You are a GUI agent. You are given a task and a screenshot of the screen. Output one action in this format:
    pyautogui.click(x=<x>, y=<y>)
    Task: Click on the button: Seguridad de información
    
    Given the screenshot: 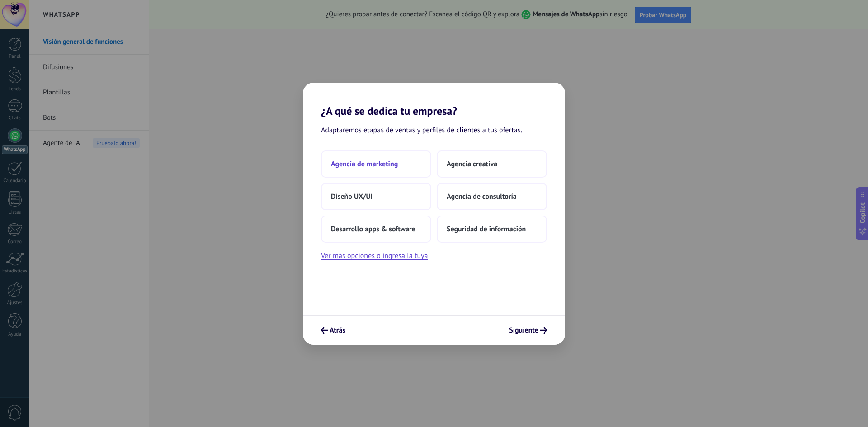 What is the action you would take?
    pyautogui.click(x=492, y=229)
    